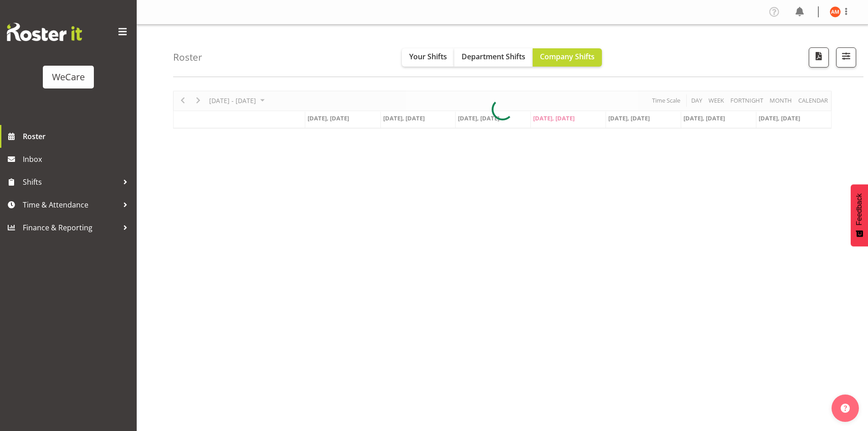 The height and width of the screenshot is (431, 868). Describe the element at coordinates (77, 136) in the screenshot. I see `span: Roster` at that location.